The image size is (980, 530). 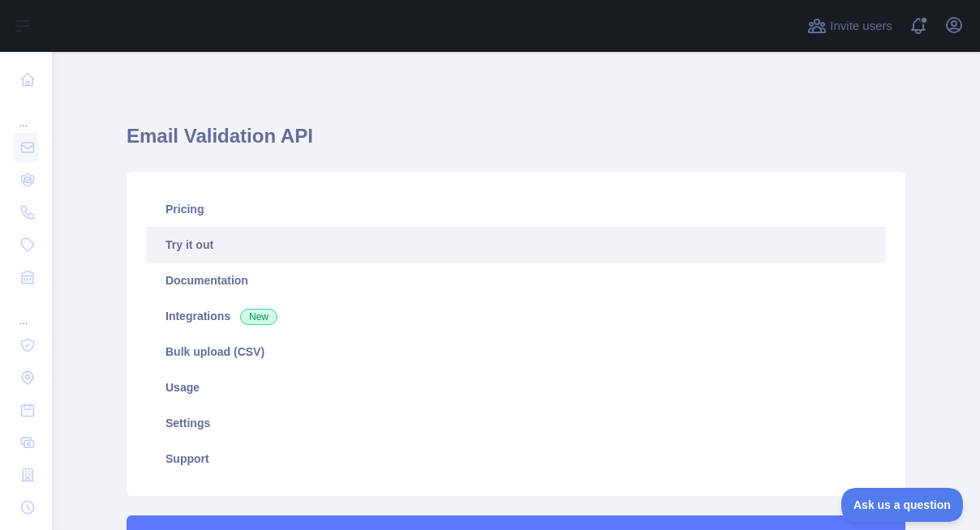 I want to click on a: Settings, so click(x=516, y=423).